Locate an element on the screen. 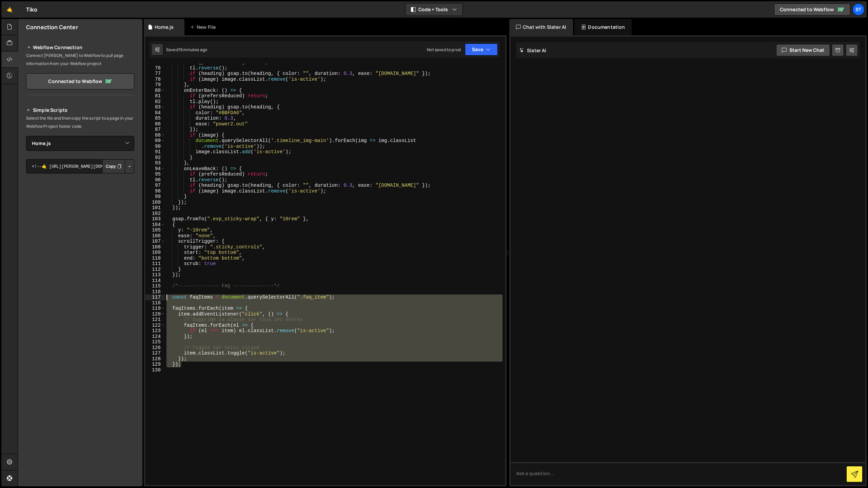 This screenshot has width=868, height=488. div: 76 is located at coordinates (155, 68).